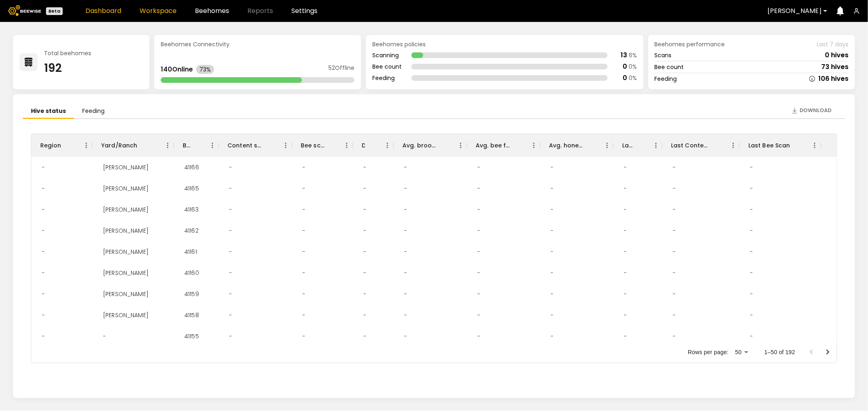 This screenshot has height=411, width=868. Describe the element at coordinates (690, 145) in the screenshot. I see `div: Last Content Scan` at that location.